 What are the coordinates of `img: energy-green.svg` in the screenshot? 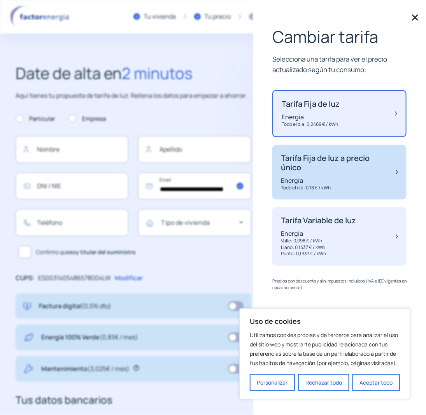 It's located at (28, 337).